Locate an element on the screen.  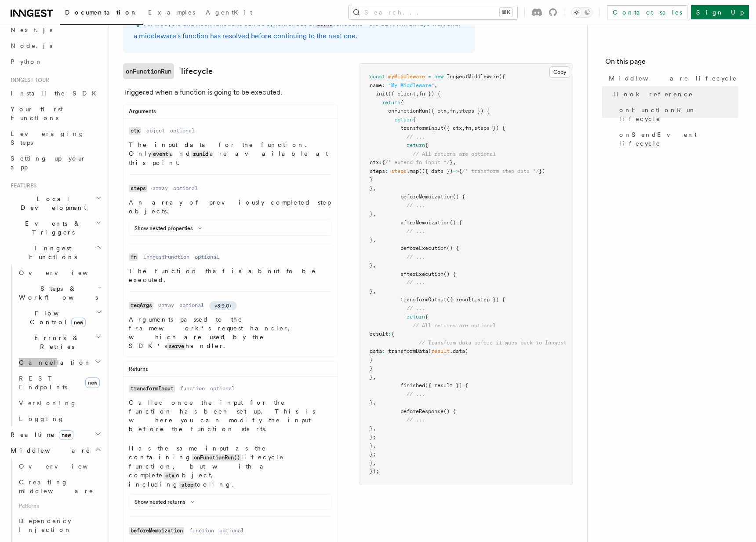
span: Versioning is located at coordinates (48, 403).